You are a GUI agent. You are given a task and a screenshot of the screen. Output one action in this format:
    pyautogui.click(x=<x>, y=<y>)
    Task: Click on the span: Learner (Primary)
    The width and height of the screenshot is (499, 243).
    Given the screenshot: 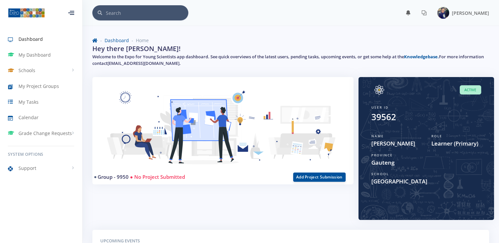 What is the action you would take?
    pyautogui.click(x=456, y=144)
    